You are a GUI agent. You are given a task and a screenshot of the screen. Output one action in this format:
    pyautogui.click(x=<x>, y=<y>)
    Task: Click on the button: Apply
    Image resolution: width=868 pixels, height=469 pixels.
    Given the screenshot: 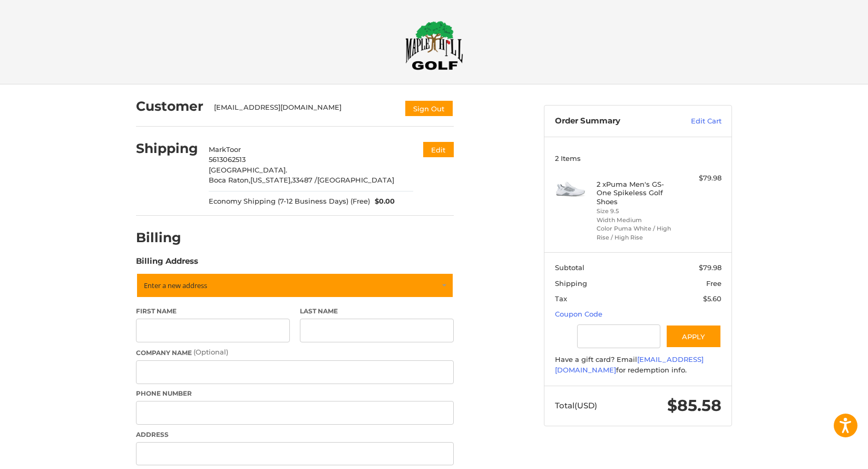 What is the action you would take?
    pyautogui.click(x=693, y=336)
    